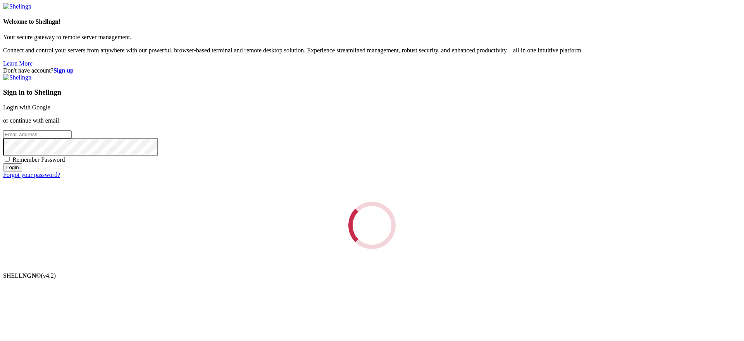 This screenshot has width=744, height=341. Describe the element at coordinates (372, 22) in the screenshot. I see `h4: Welcome to Shellngn!` at that location.